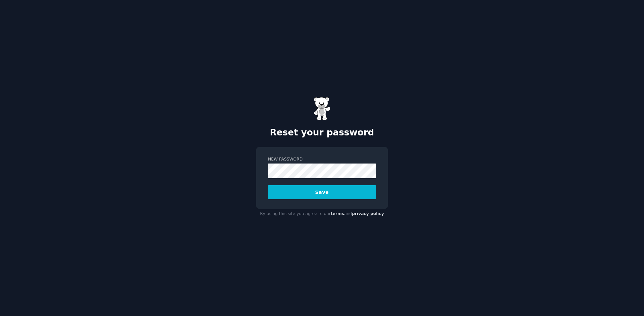 This screenshot has height=316, width=644. Describe the element at coordinates (322, 133) in the screenshot. I see `h2: Reset your password` at that location.